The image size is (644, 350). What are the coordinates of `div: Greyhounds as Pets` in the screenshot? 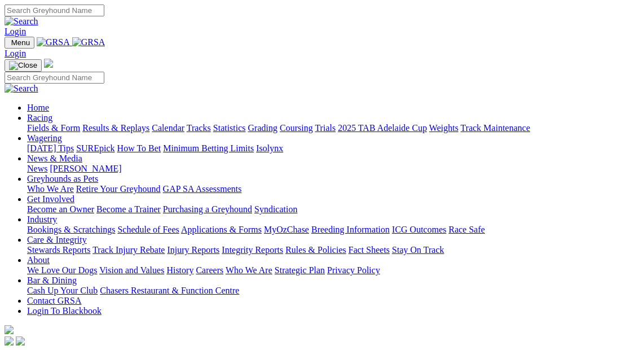 It's located at (333, 189).